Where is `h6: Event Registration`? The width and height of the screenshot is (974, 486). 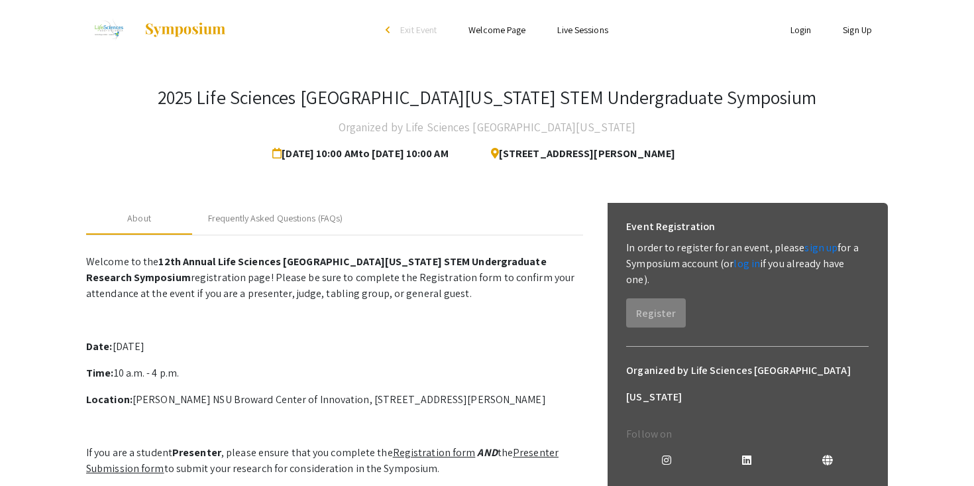 h6: Event Registration is located at coordinates (671, 227).